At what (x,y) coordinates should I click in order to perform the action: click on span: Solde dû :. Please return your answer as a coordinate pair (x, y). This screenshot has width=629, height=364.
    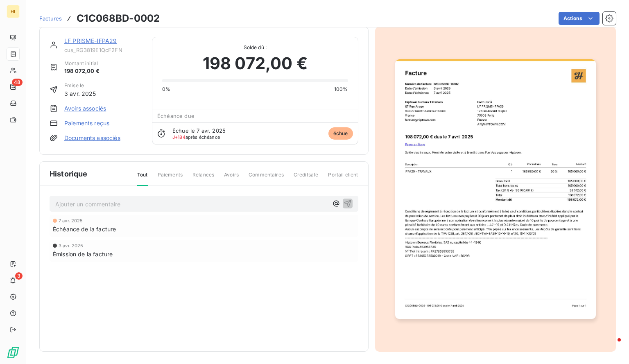
    Looking at the image, I should click on (255, 47).